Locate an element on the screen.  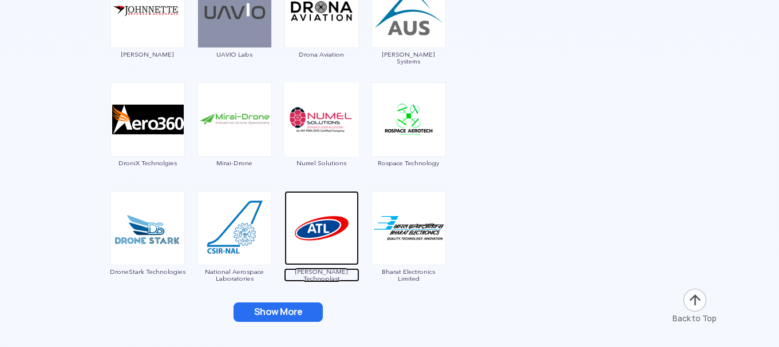
a: Rospace Technology is located at coordinates (409, 140).